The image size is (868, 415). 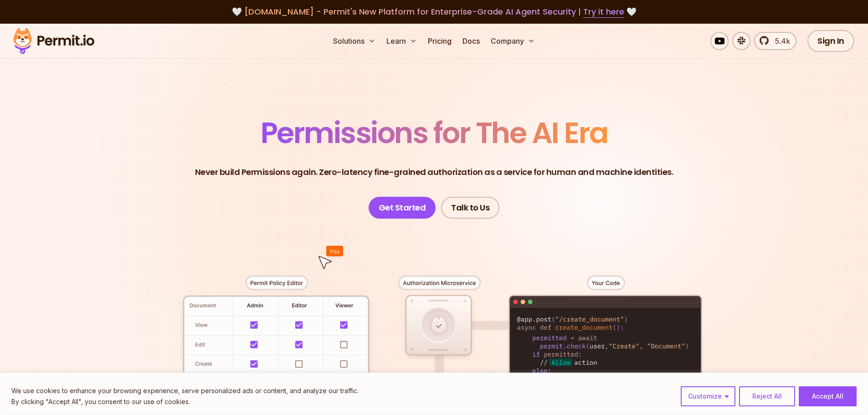 What do you see at coordinates (512, 41) in the screenshot?
I see `button: Company` at bounding box center [512, 41].